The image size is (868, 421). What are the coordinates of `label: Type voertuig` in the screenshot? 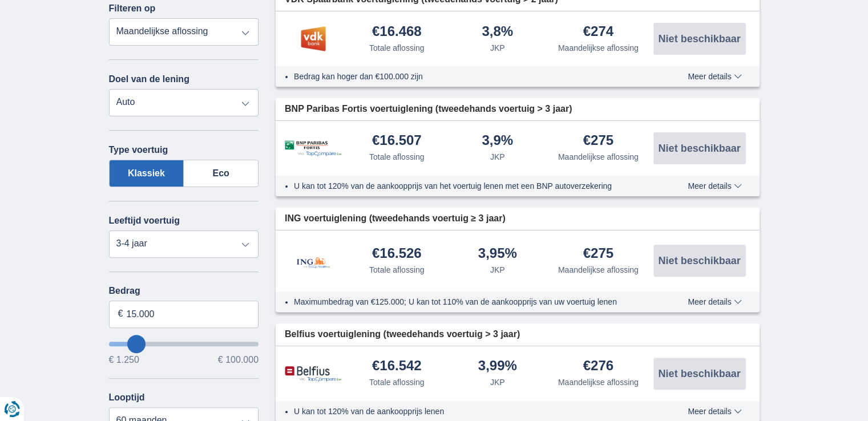 It's located at (139, 150).